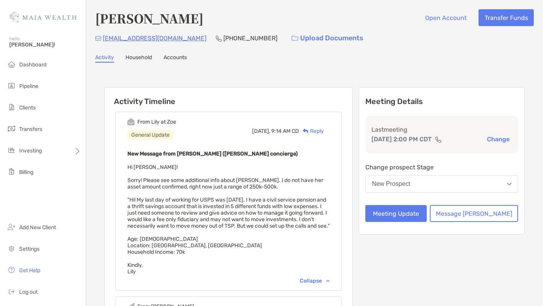  I want to click on span: Transfers, so click(31, 129).